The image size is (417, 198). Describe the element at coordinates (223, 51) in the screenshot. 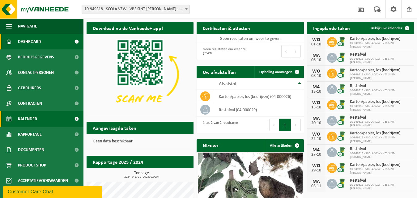

I see `div: Geen resultaten om weer te geven` at that location.